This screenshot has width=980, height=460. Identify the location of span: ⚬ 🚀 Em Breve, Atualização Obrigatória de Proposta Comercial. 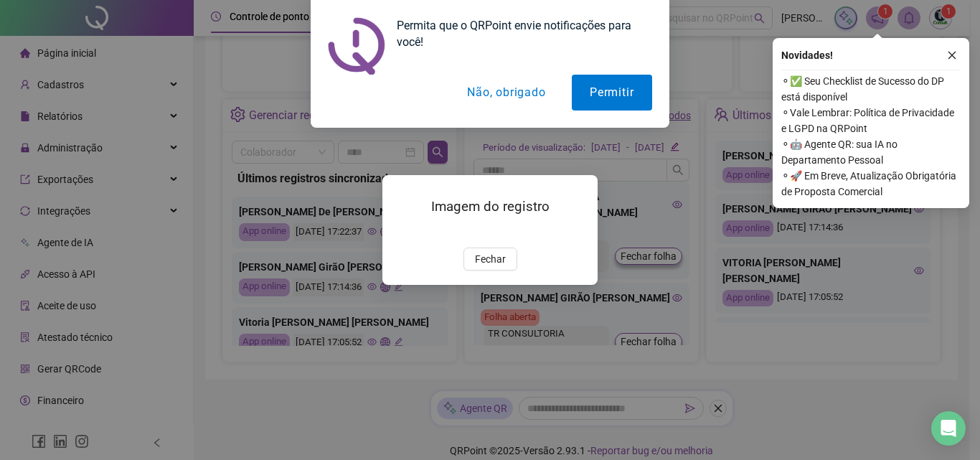
(871, 184).